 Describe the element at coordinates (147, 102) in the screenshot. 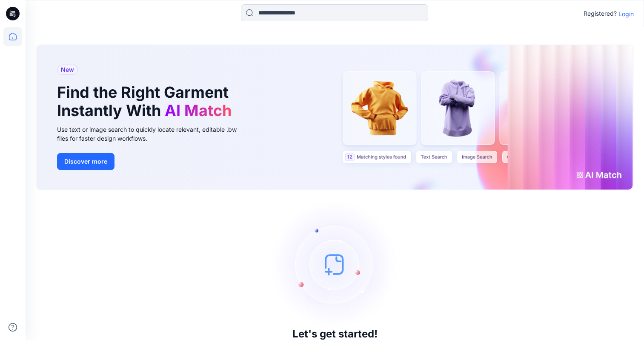

I see `h1: Find the Right Garment Instantly With` at that location.